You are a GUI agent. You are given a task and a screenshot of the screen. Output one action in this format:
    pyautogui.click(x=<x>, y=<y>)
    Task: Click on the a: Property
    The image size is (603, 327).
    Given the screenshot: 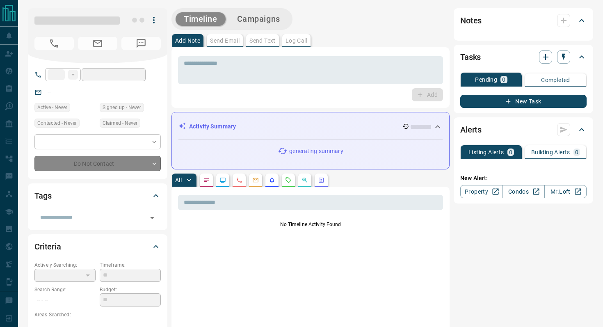 What is the action you would take?
    pyautogui.click(x=481, y=191)
    